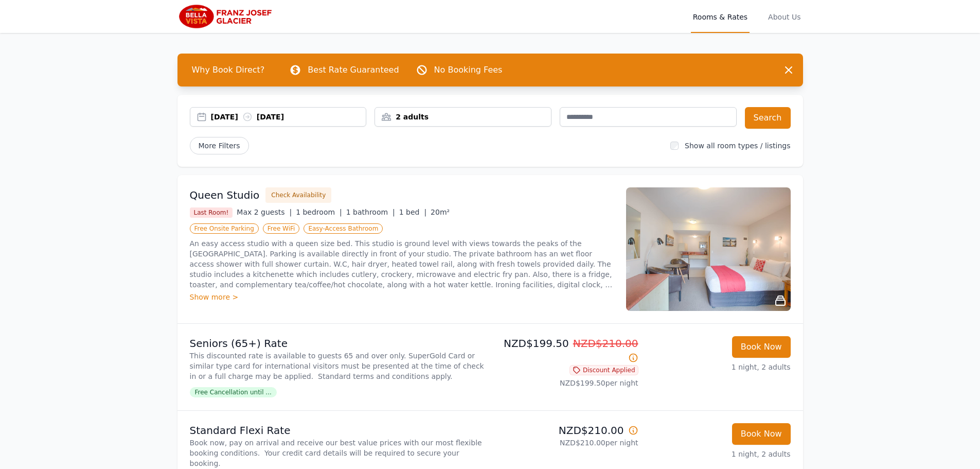 This screenshot has height=469, width=980. What do you see at coordinates (338, 453) in the screenshot?
I see `p: Book now, pay on arrival and receive our best value prices with our most flexible booking conditi...` at bounding box center [338, 453].